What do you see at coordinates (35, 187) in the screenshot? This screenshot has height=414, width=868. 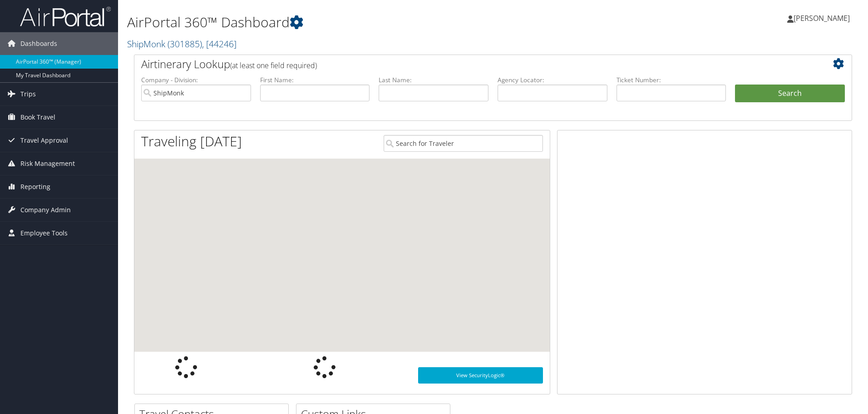 I see `span: Reporting` at bounding box center [35, 187].